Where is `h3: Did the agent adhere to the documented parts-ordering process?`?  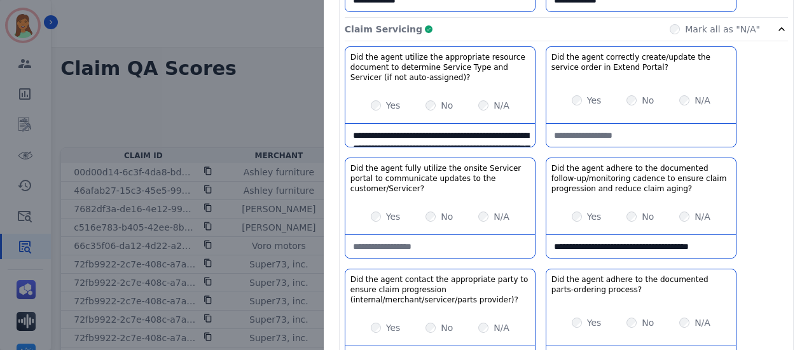 h3: Did the agent adhere to the documented parts-ordering process? is located at coordinates (641, 285).